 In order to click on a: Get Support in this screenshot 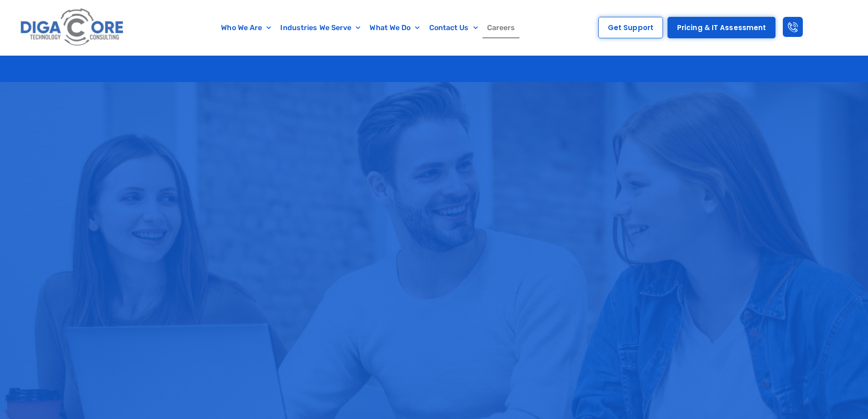, I will do `click(631, 28)`.